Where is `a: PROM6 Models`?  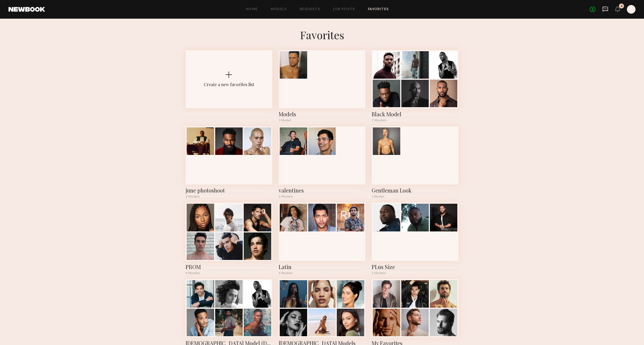 a: PROM6 Models is located at coordinates (229, 238).